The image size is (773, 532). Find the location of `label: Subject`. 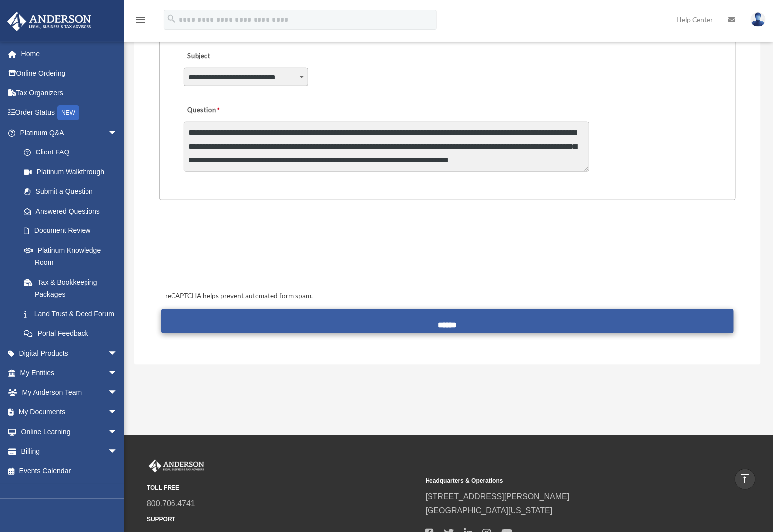

label: Subject is located at coordinates (231, 56).